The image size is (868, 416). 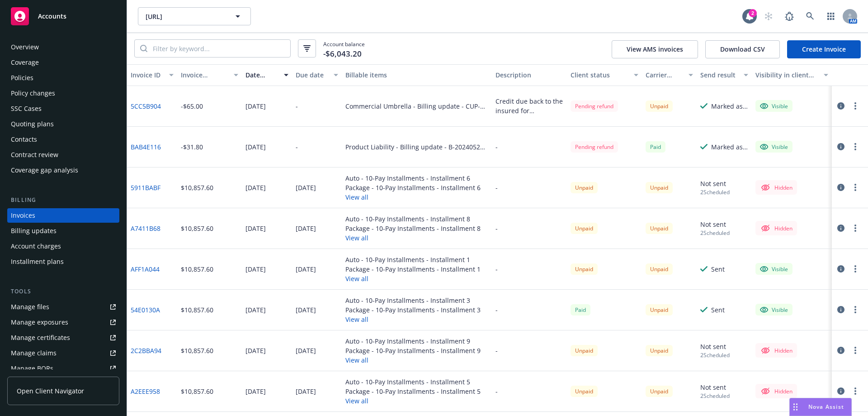 I want to click on div: Auto - 10-Pay Installments - Installment 1, so click(x=413, y=259).